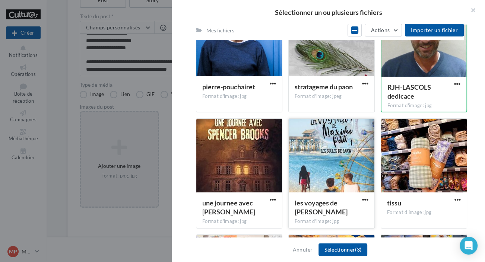 Image resolution: width=485 pixels, height=262 pixels. I want to click on span: Actions, so click(381, 30).